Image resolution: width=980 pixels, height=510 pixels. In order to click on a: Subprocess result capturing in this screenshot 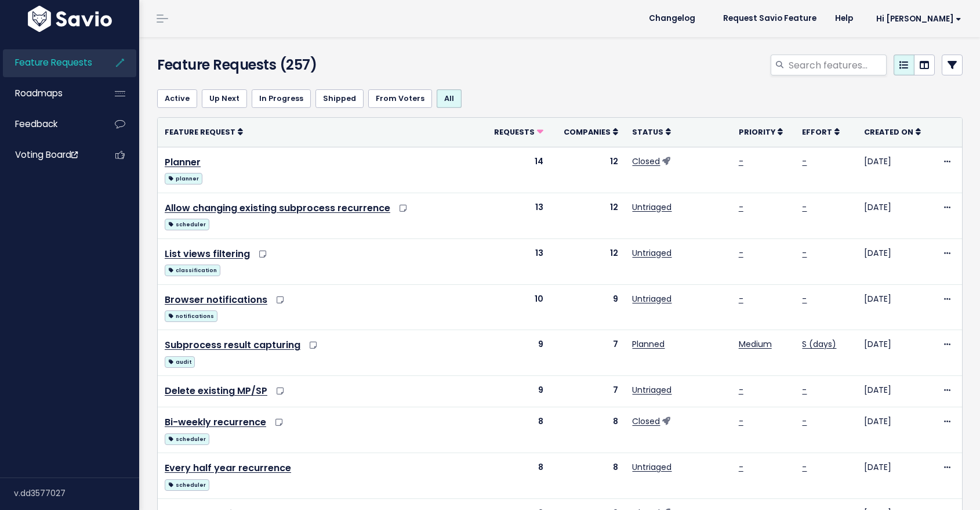, I will do `click(232, 345)`.